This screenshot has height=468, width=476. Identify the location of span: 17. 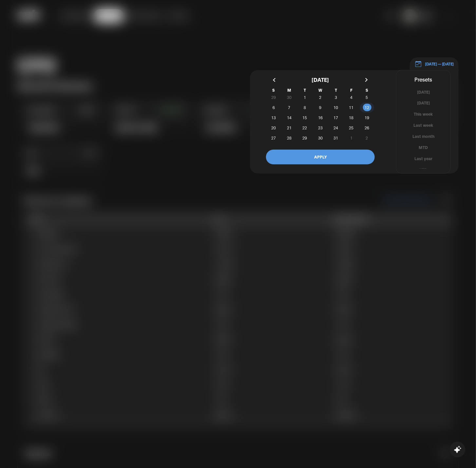
(336, 118).